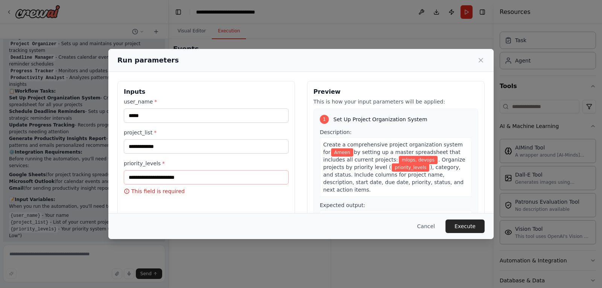 This screenshot has height=288, width=602. What do you see at coordinates (342, 152) in the screenshot?
I see `span: Variable: user_name` at bounding box center [342, 152].